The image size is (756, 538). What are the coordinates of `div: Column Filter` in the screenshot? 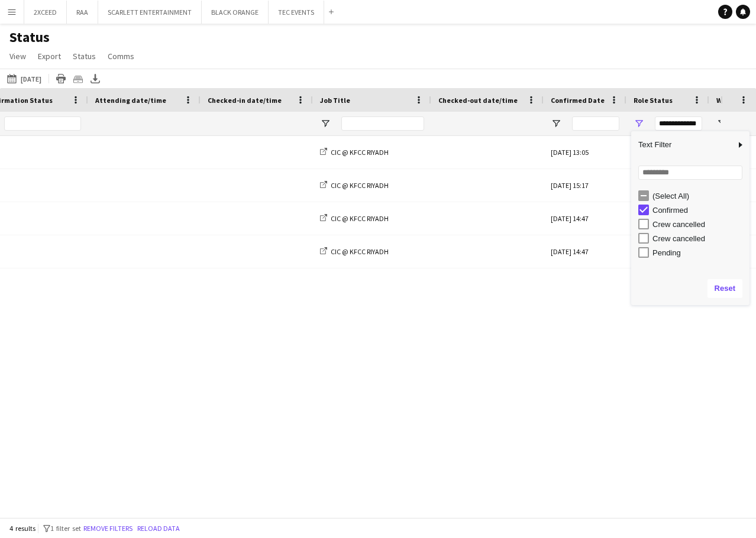 It's located at (690, 219).